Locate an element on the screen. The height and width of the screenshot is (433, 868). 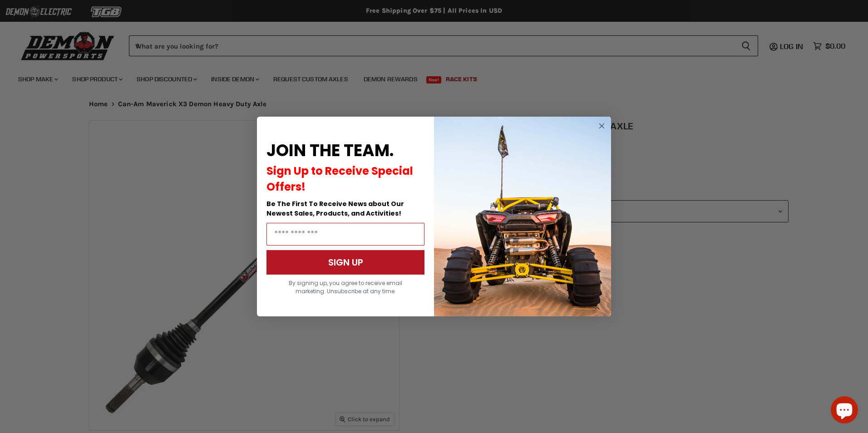
span: Be The First To Receive News about Our Newest Sales, Products, and Activities! is located at coordinates (335, 209).